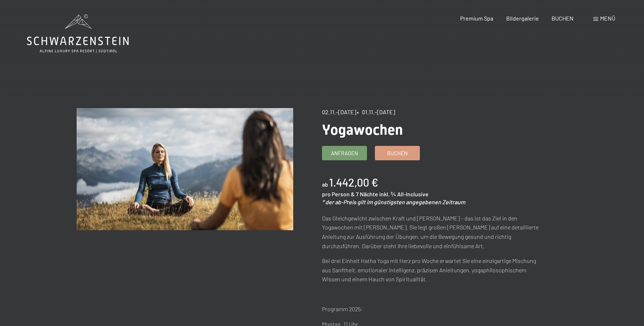 This screenshot has width=644, height=326. Describe the element at coordinates (354, 182) in the screenshot. I see `b: 1.442,00 €` at that location.